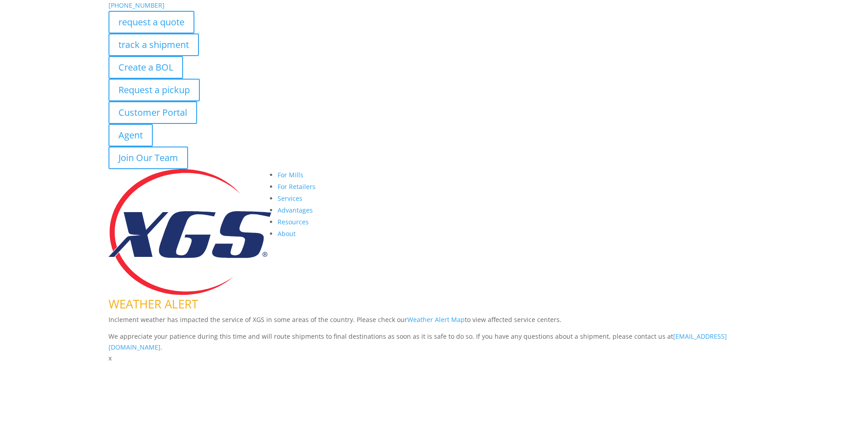  I want to click on a: About, so click(287, 234).